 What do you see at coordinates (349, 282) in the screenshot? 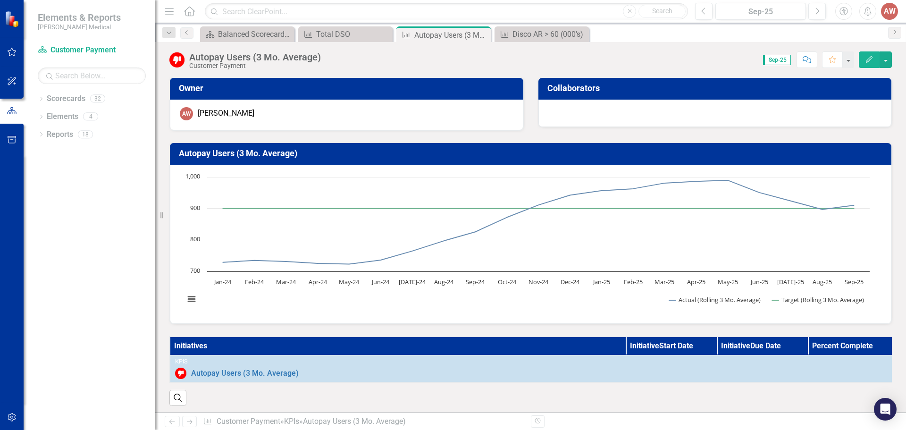
I see `text: May-24` at bounding box center [349, 282].